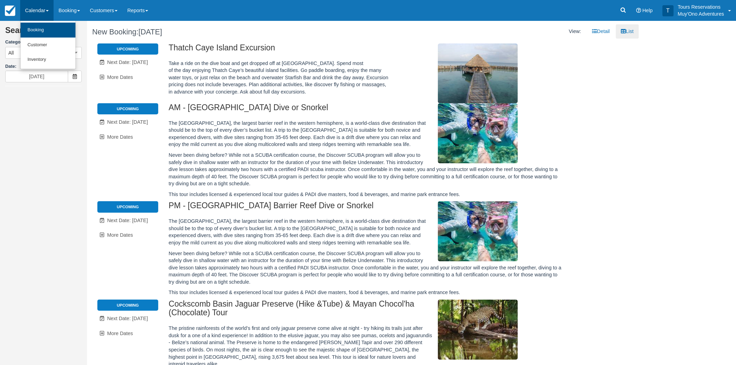 The width and height of the screenshot is (736, 365). I want to click on img: M295-1, so click(478, 231).